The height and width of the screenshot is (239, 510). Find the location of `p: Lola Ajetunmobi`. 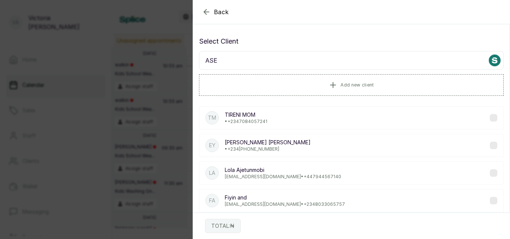

p: Lola Ajetunmobi is located at coordinates (283, 170).